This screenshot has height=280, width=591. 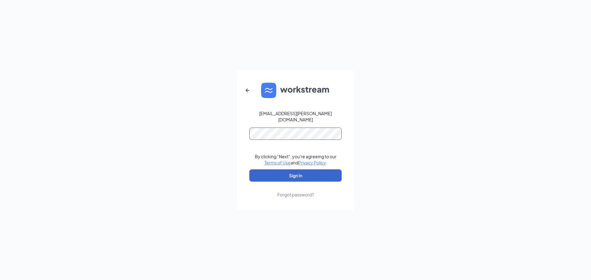 I want to click on a: Privacy Policy, so click(x=312, y=163).